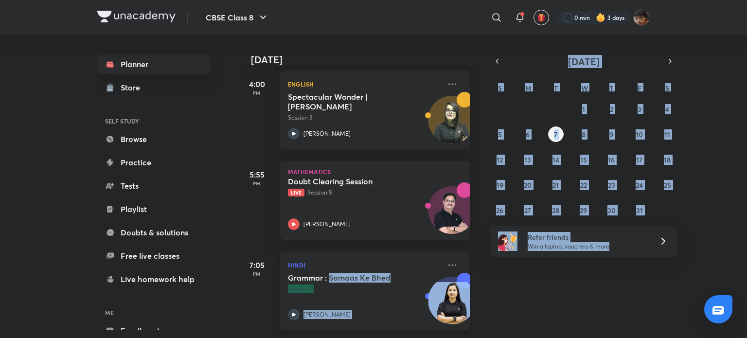  Describe the element at coordinates (528, 134) in the screenshot. I see `button: October 6, 2025` at that location.